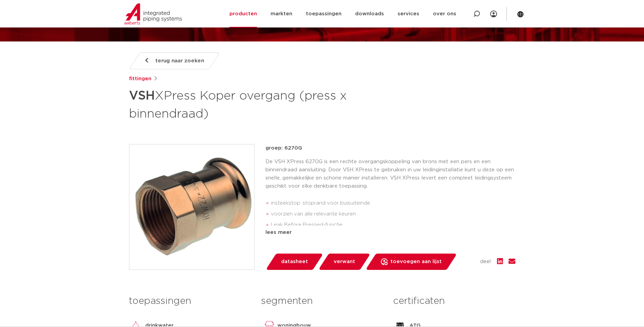 This screenshot has height=327, width=644. What do you see at coordinates (256, 104) in the screenshot?
I see `h1: XPress Koper overgang (press x binnendraad)` at bounding box center [256, 104].